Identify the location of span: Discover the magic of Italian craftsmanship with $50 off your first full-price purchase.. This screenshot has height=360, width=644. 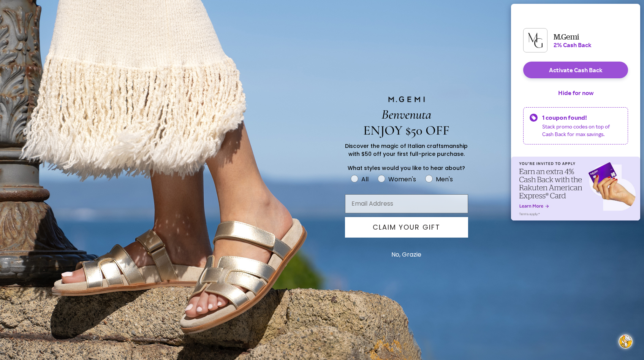
(406, 150).